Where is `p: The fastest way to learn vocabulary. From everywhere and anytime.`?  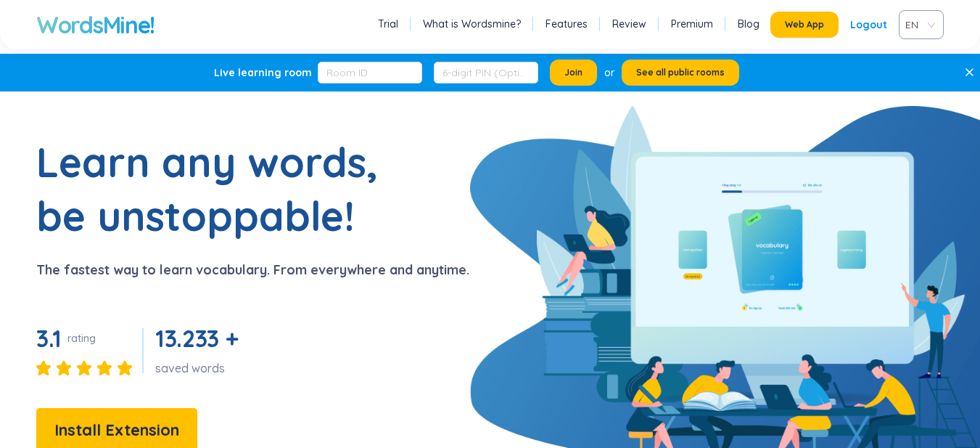
p: The fastest way to learn vocabulary. From everywhere and anytime. is located at coordinates (252, 270).